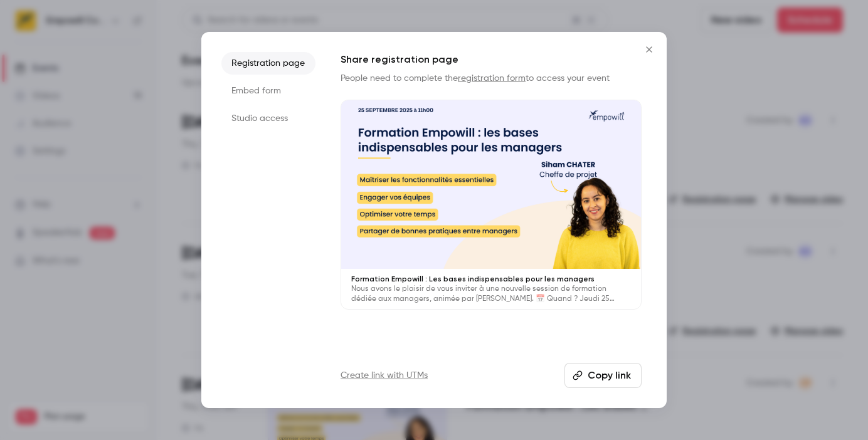  Describe the element at coordinates (269, 119) in the screenshot. I see `li: Studio access` at that location.